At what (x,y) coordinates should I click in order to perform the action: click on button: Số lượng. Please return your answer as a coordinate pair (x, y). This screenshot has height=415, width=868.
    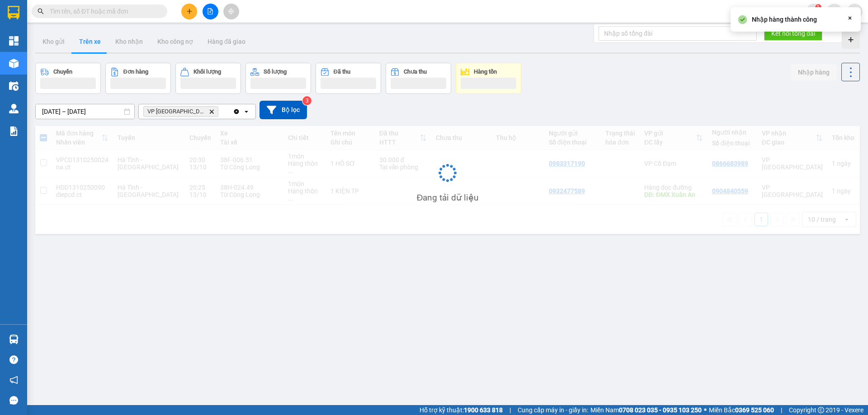
    Looking at the image, I should click on (278, 78).